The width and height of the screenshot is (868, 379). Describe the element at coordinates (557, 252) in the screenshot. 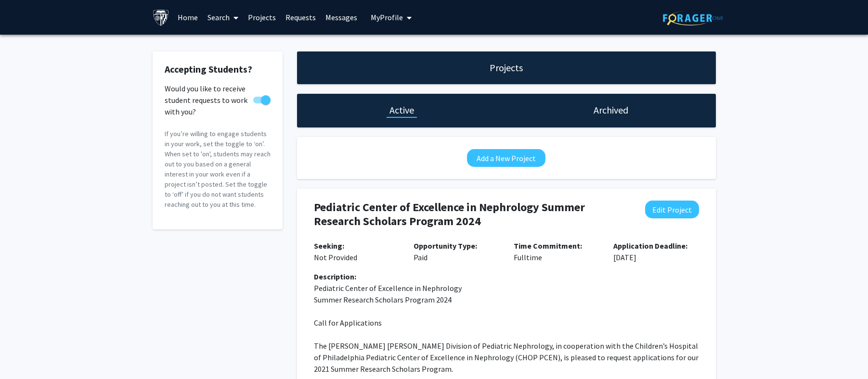

I see `p: Fulltime` at that location.